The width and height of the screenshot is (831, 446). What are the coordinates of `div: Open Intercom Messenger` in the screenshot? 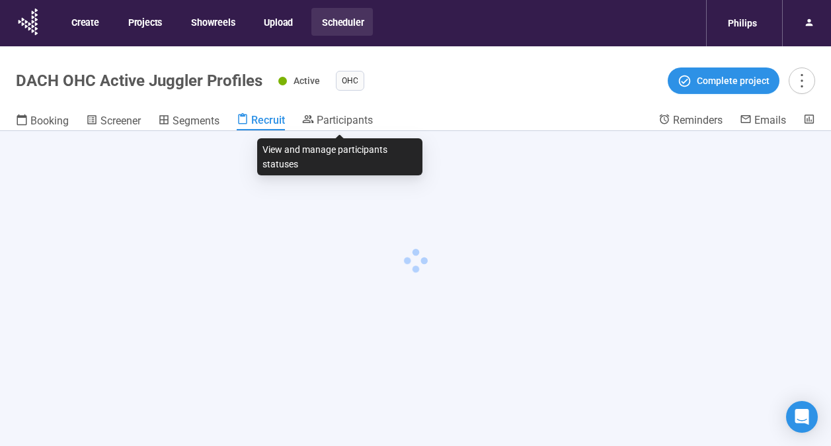 It's located at (802, 417).